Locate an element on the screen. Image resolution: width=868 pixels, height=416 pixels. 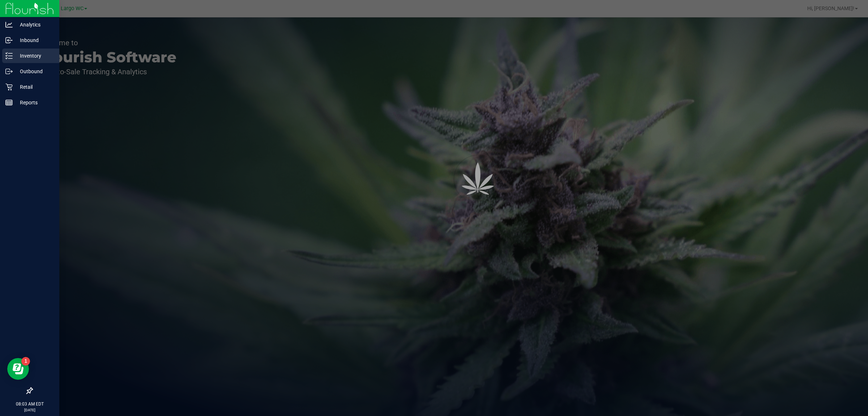
inline-svg: Retail is located at coordinates (9, 87).